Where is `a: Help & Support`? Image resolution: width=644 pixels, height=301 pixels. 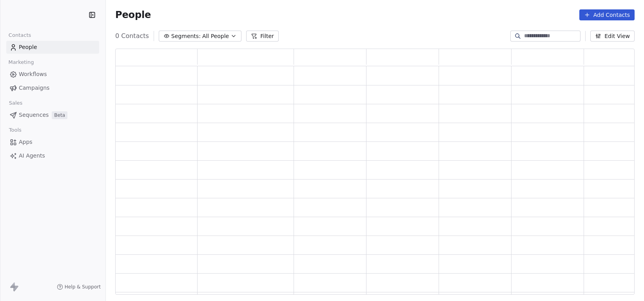 a: Help & Support is located at coordinates (79, 287).